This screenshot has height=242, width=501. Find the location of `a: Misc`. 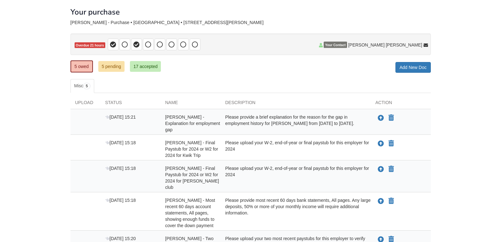

a: Misc is located at coordinates (82, 86).